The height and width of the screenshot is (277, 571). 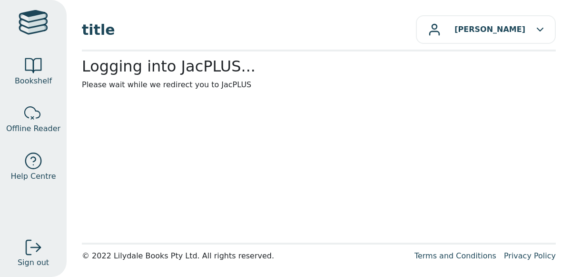 What do you see at coordinates (319, 85) in the screenshot?
I see `p: Please wait while we redirect you to JacPLUS` at bounding box center [319, 85].